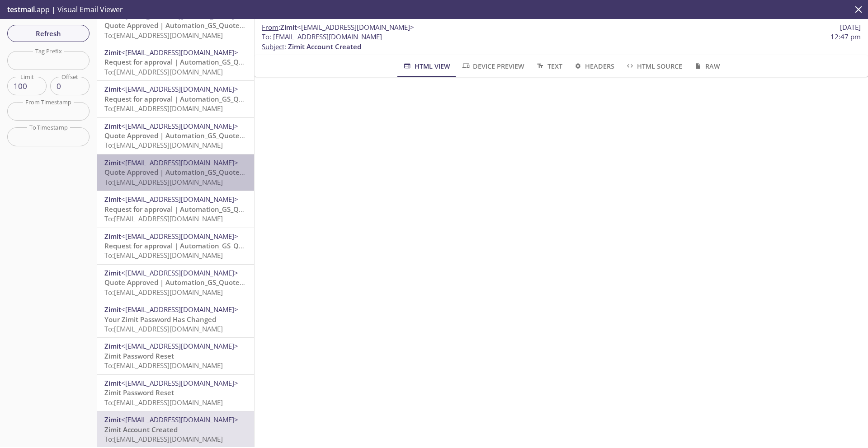 Image resolution: width=868 pixels, height=448 pixels. I want to click on span: HTML Source, so click(654, 66).